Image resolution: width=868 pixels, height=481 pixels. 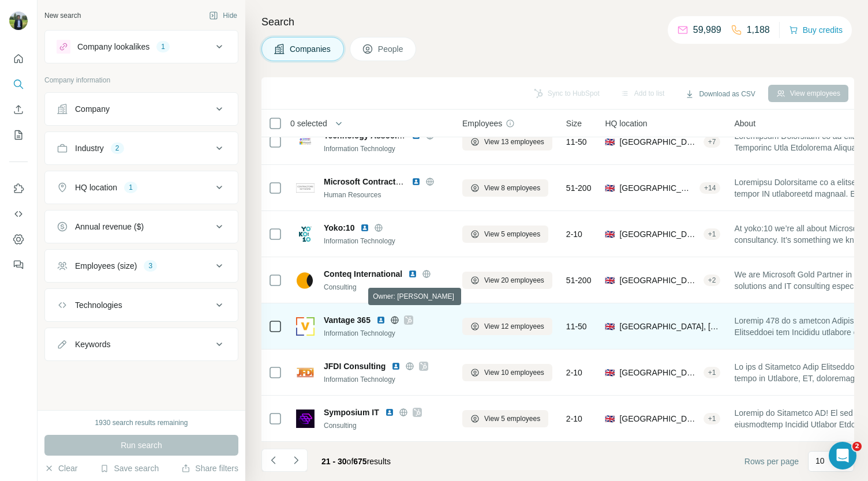 I want to click on div: Human Resources, so click(x=386, y=195).